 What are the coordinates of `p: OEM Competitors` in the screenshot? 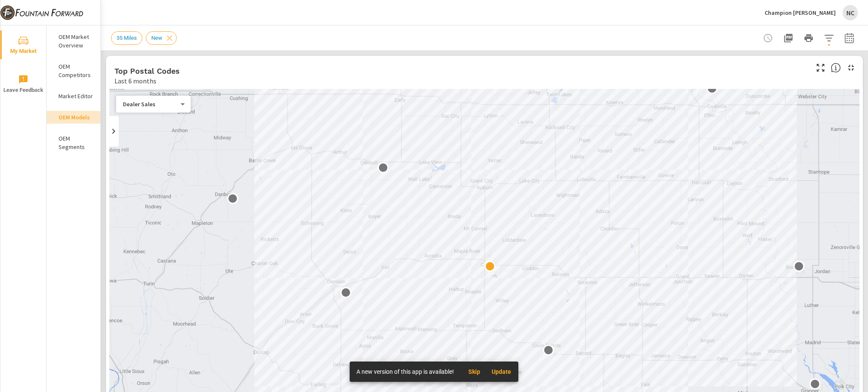 It's located at (76, 71).